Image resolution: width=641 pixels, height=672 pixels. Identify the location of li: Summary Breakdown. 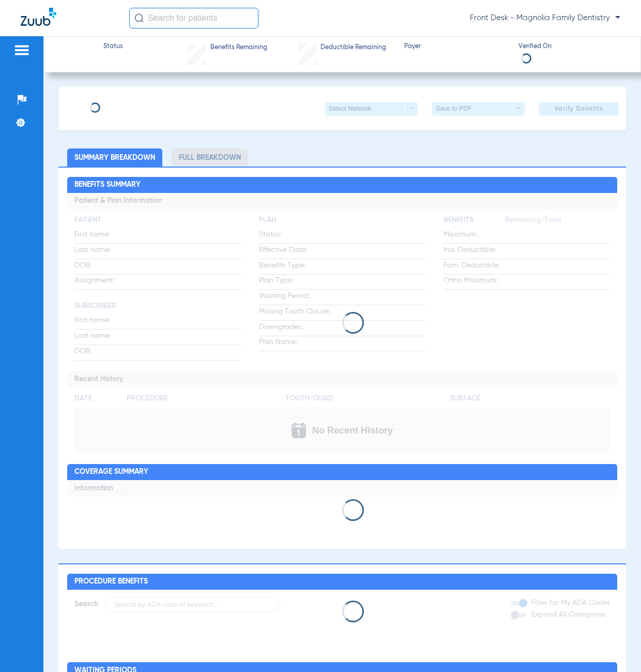
(115, 157).